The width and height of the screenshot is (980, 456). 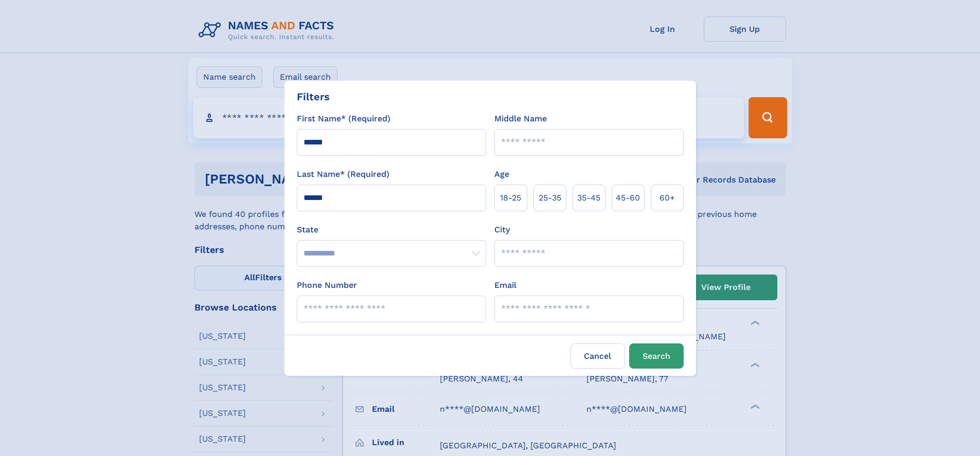 I want to click on label: City, so click(x=502, y=230).